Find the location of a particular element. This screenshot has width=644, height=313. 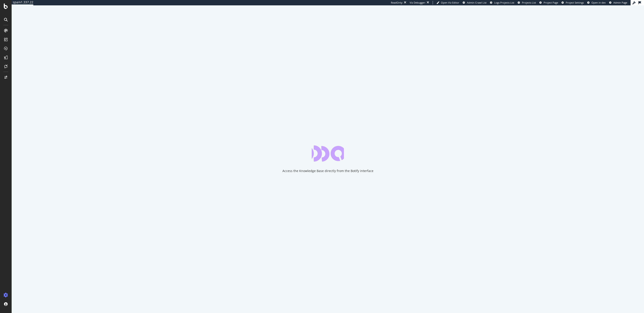

span: Logs Projects List is located at coordinates (504, 2).